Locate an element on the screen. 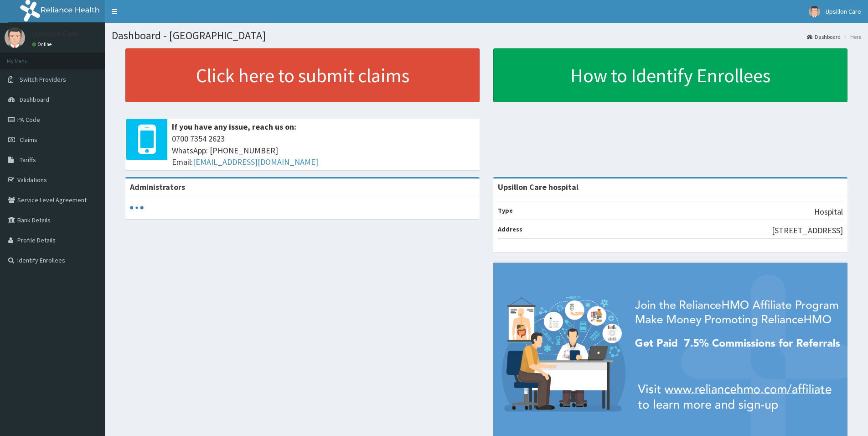 The width and height of the screenshot is (868, 436). p: Hospital is located at coordinates (828, 212).